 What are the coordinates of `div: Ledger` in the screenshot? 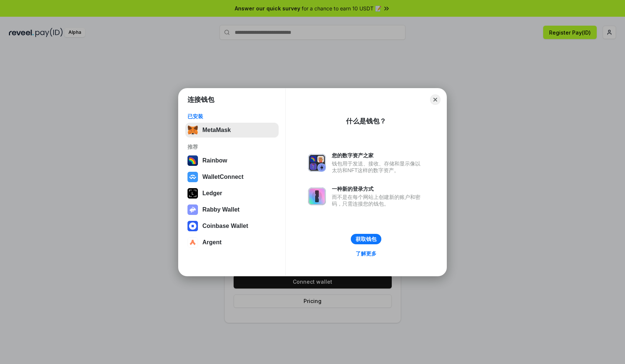 It's located at (212, 193).